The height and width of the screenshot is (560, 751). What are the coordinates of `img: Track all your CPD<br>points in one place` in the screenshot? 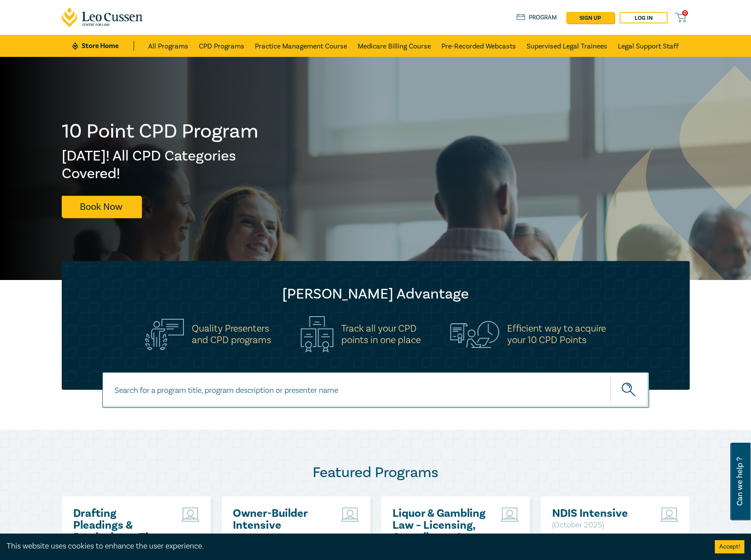 It's located at (317, 335).